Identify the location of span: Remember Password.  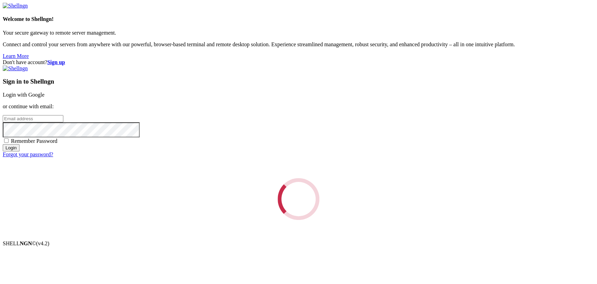
(34, 141).